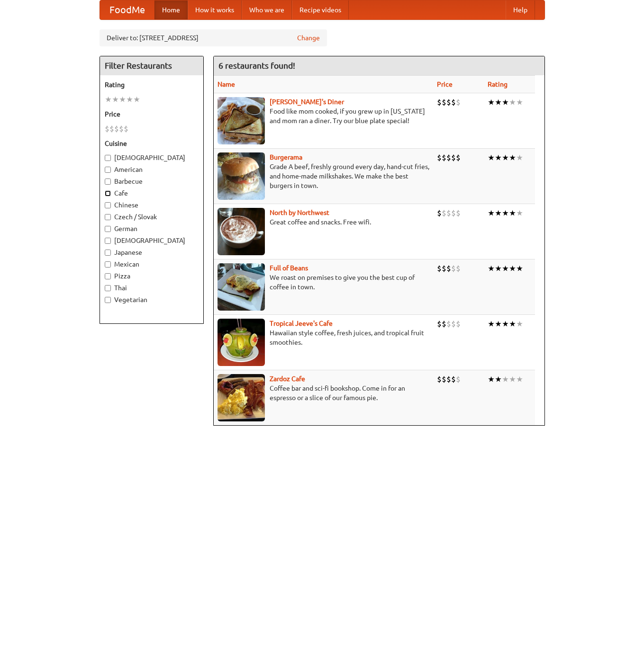 This screenshot has width=644, height=670. I want to click on label: Pizza, so click(151, 276).